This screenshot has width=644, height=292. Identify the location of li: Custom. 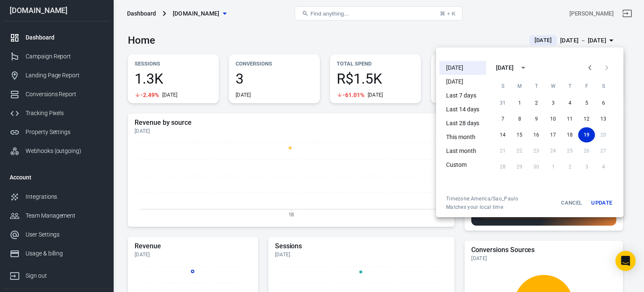
(463, 165).